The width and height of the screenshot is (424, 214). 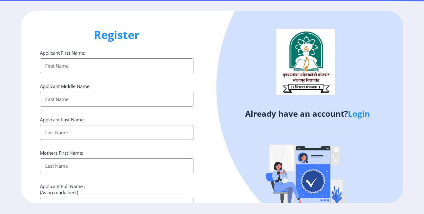 I want to click on img: logo, so click(x=306, y=62).